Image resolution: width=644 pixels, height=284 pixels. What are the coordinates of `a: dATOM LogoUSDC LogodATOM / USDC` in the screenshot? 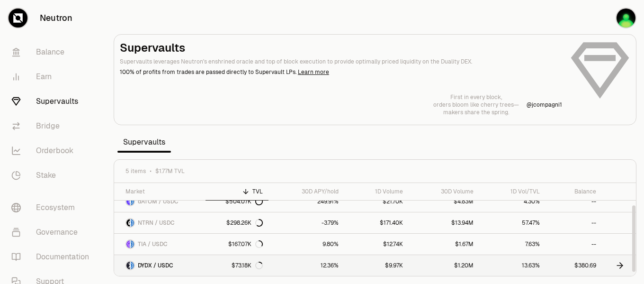 It's located at (160, 202).